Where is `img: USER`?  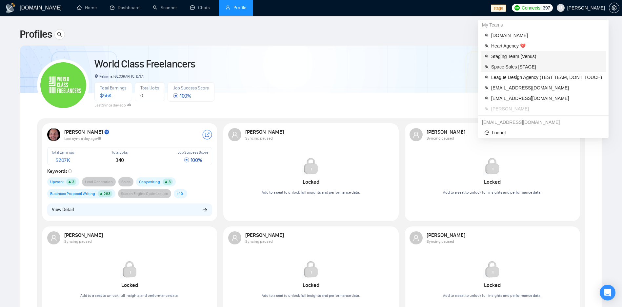 img: USER is located at coordinates (54, 135).